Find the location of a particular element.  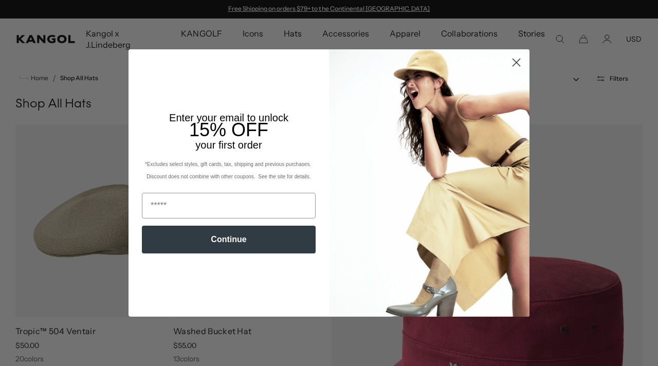

input: Email is located at coordinates (229, 206).